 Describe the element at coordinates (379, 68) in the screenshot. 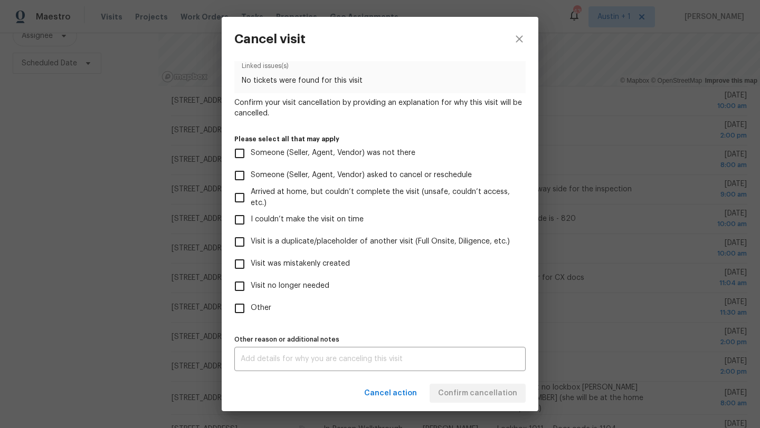

I see `span: Linked issues(s)` at that location.